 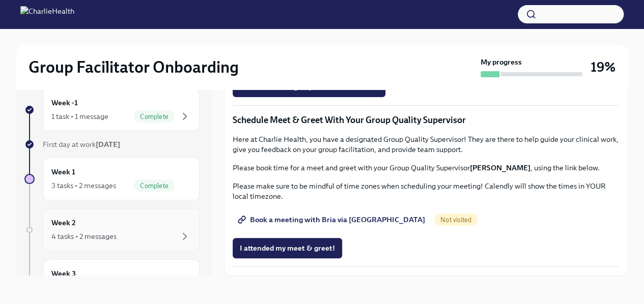 I want to click on h2: Group Facilitator Onboarding, so click(x=133, y=67).